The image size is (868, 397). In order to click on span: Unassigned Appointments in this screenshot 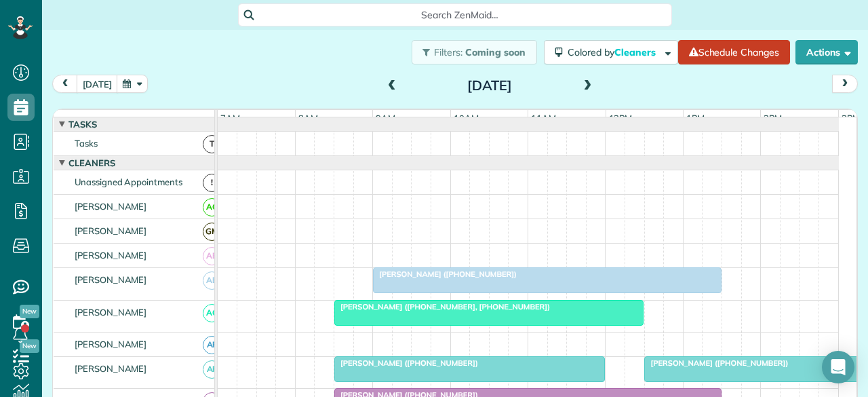, I will do `click(128, 182)`.